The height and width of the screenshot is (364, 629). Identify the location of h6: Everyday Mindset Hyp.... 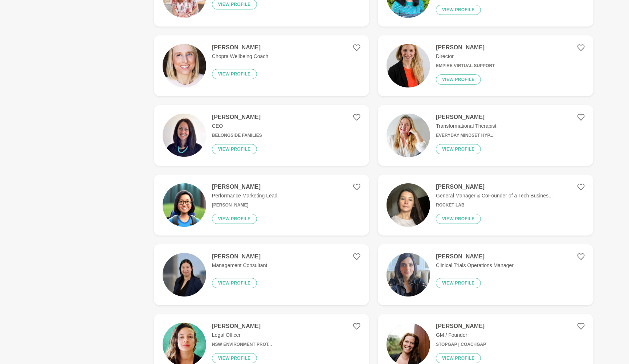
(466, 135).